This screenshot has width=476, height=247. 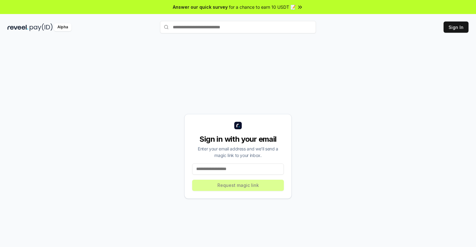 I want to click on div: Alpha, so click(x=63, y=27).